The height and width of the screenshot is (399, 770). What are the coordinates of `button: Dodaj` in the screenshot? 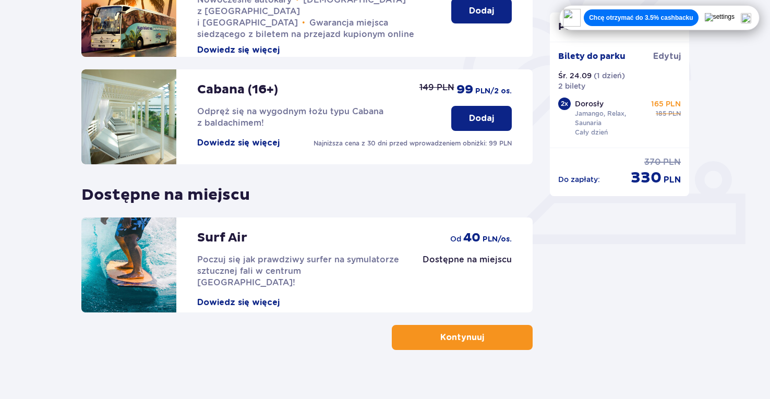 It's located at (482, 118).